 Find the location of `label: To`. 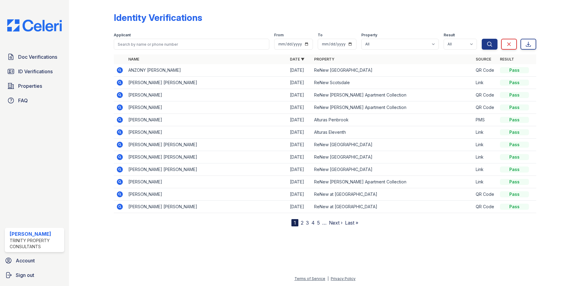

label: To is located at coordinates (320, 35).